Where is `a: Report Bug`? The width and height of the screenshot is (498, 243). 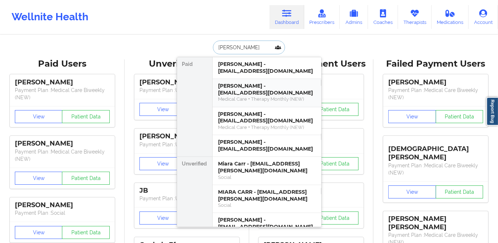
a: Report Bug is located at coordinates (492, 111).